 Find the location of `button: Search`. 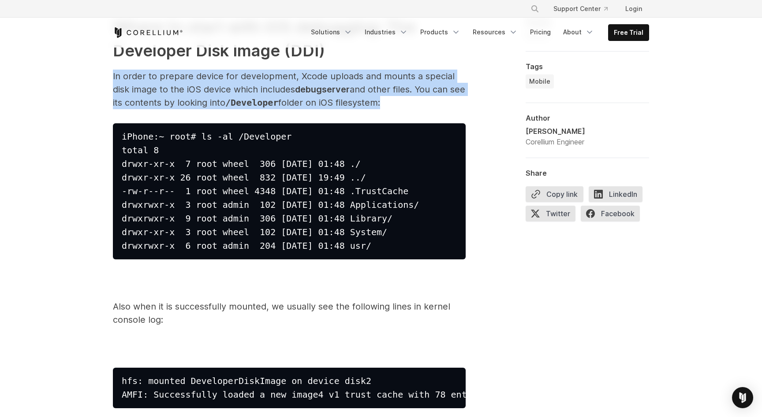

button: Search is located at coordinates (535, 9).